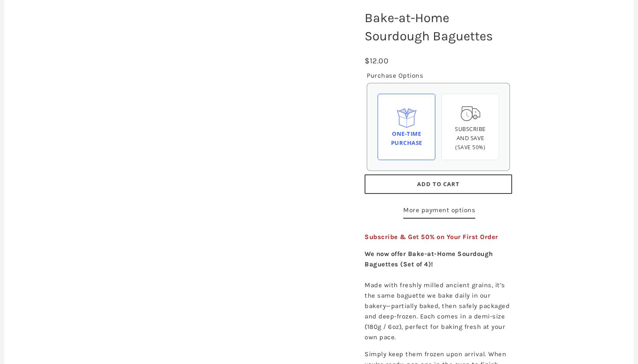  Describe the element at coordinates (439, 184) in the screenshot. I see `button: Add to Cart` at that location.